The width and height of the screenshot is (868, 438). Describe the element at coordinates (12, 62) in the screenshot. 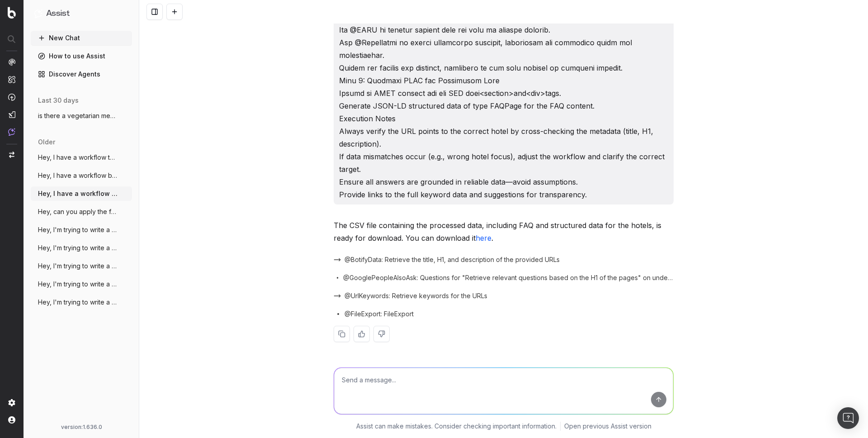

I see `img: Analytics` at that location.